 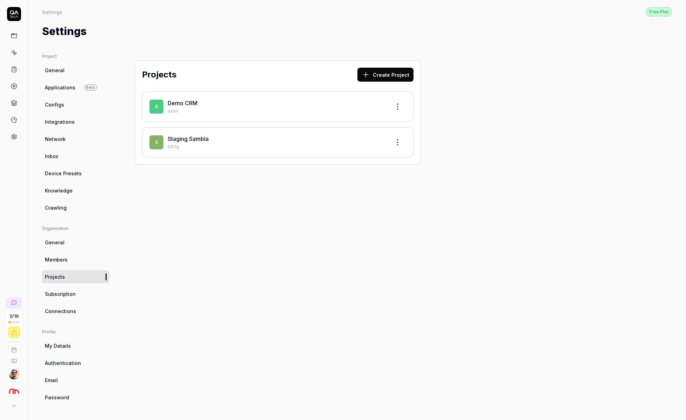 I want to click on span: Configs, so click(x=54, y=105).